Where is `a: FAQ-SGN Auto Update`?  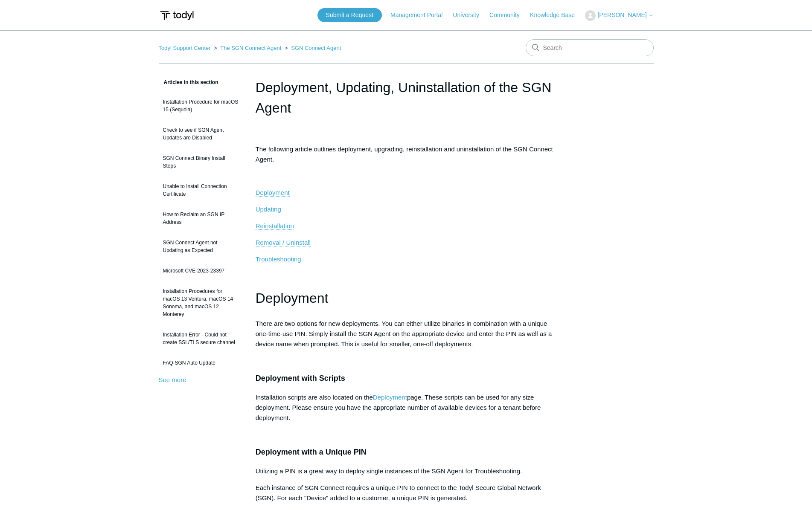 a: FAQ-SGN Auto Update is located at coordinates (200, 363).